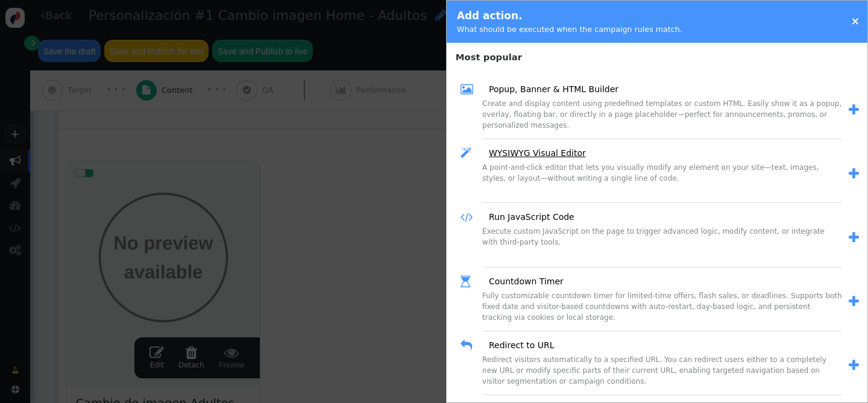  Describe the element at coordinates (517, 345) in the screenshot. I see `a: Redirect to URL` at that location.